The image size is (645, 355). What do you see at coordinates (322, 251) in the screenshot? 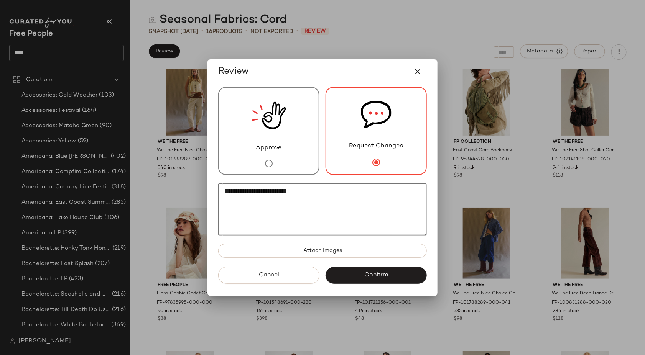
I see `span: Attach images` at bounding box center [322, 251].